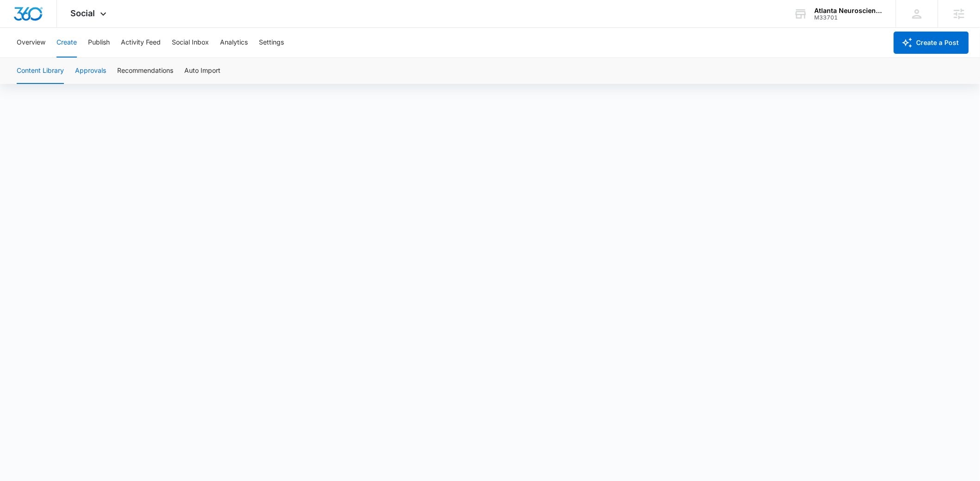  What do you see at coordinates (202, 71) in the screenshot?
I see `button: Auto Import` at bounding box center [202, 71].